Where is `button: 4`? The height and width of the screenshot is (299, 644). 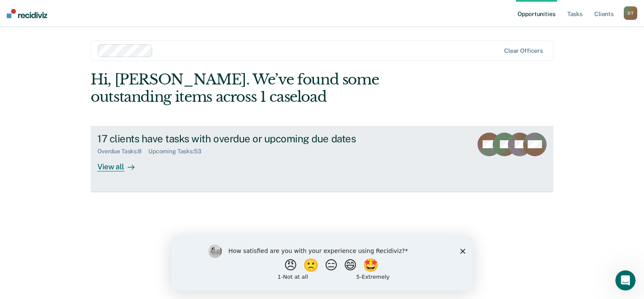
button: 4 is located at coordinates (180, 29).